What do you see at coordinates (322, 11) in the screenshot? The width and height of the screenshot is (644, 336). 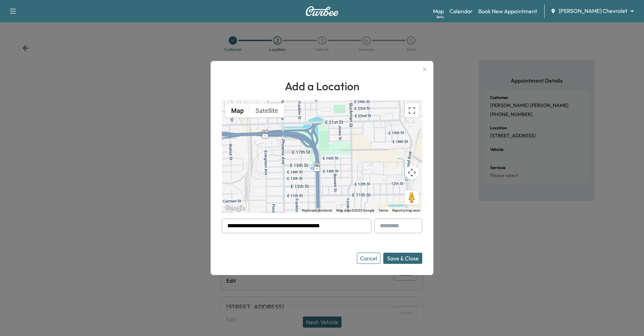 I see `img: Curbee Logo` at bounding box center [322, 11].